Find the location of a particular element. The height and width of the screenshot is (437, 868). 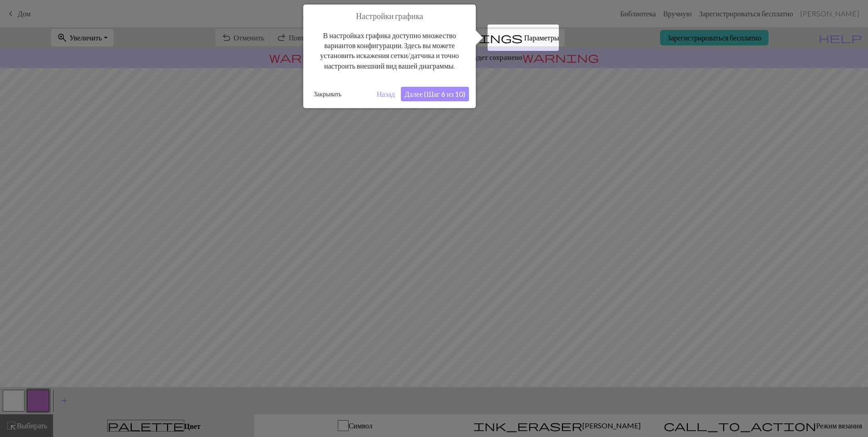

h1: Настройки графика is located at coordinates (390, 17).